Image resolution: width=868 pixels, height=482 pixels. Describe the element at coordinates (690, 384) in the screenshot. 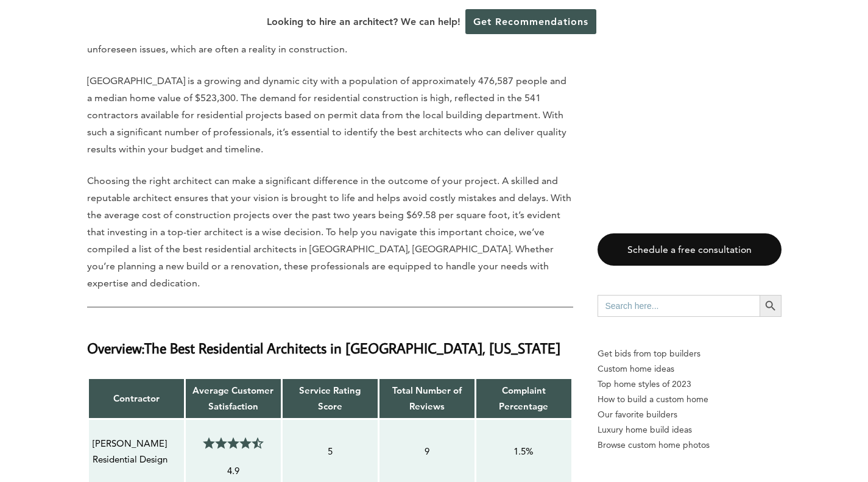

I see `a: Top home styles of 2023` at that location.